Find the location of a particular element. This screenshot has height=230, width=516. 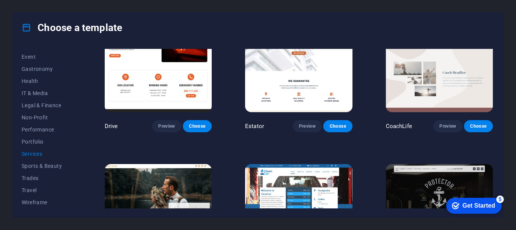

span: Sports & Beauty is located at coordinates (46, 166).